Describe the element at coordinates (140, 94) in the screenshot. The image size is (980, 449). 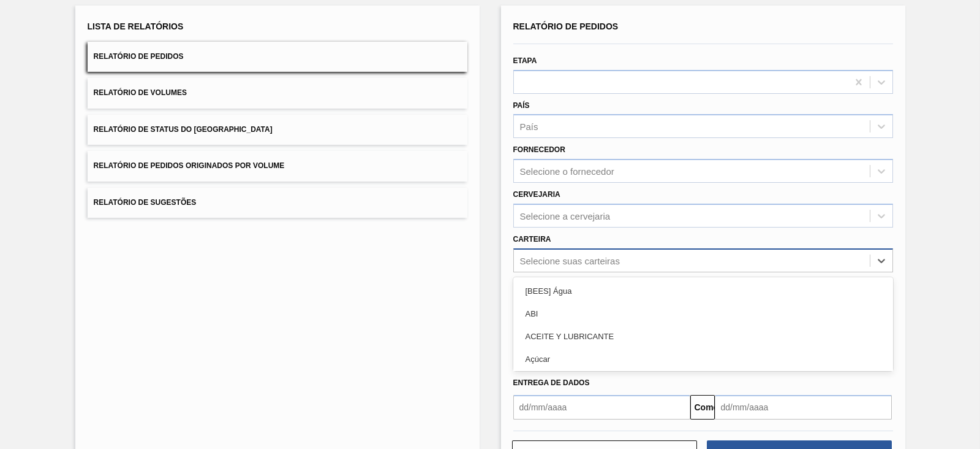
I see `font: Relatório de Volumes` at that location.